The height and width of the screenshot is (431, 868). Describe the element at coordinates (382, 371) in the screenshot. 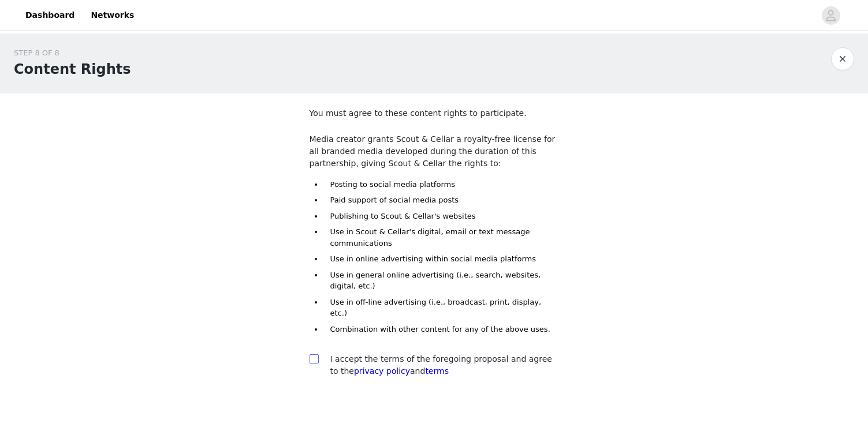

I see `a: privacy policy` at that location.